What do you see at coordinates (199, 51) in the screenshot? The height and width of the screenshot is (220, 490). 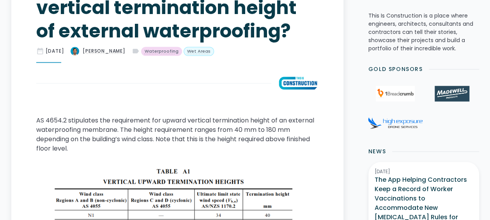 I see `div: Wet Areas` at bounding box center [199, 51].